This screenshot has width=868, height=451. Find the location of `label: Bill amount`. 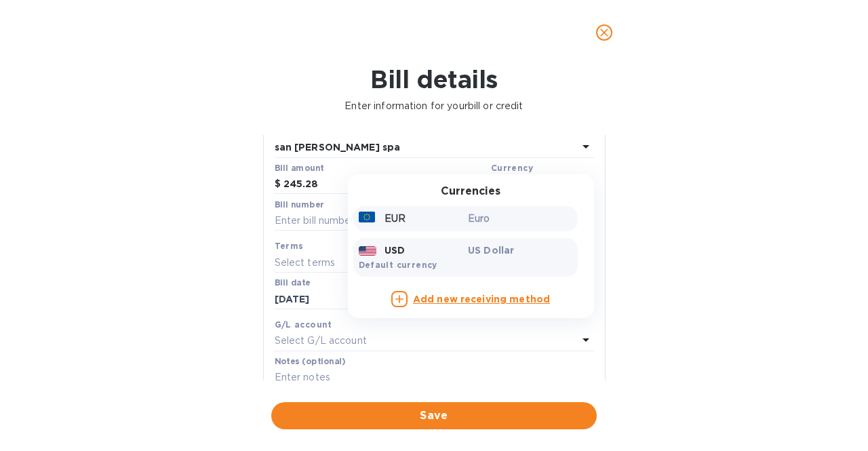

label: Bill amount is located at coordinates (299, 168).